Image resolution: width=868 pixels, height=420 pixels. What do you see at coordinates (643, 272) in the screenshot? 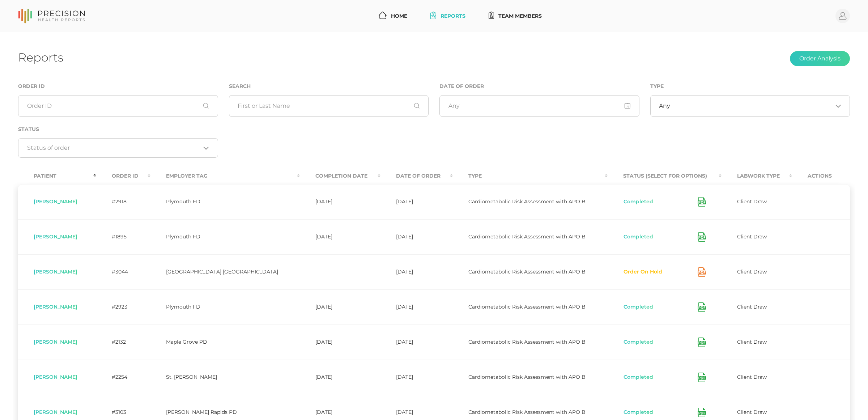
I see `button: Order On Hold` at bounding box center [643, 272].